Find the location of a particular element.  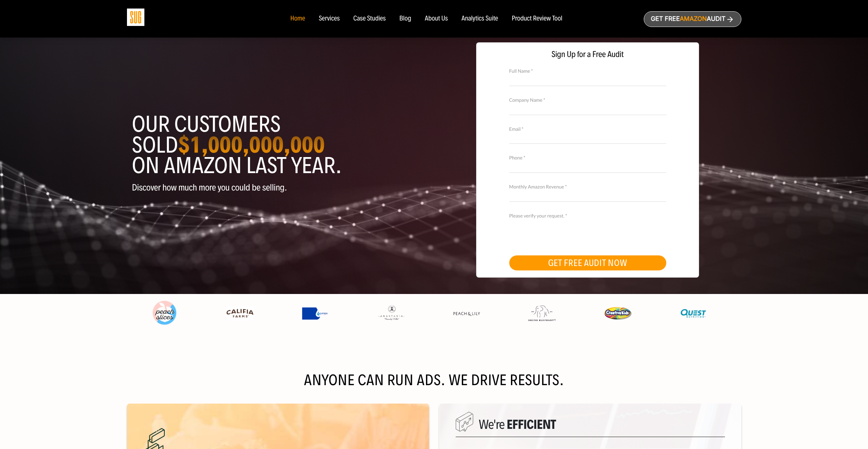

div: Product Review Tool is located at coordinates (537, 19).